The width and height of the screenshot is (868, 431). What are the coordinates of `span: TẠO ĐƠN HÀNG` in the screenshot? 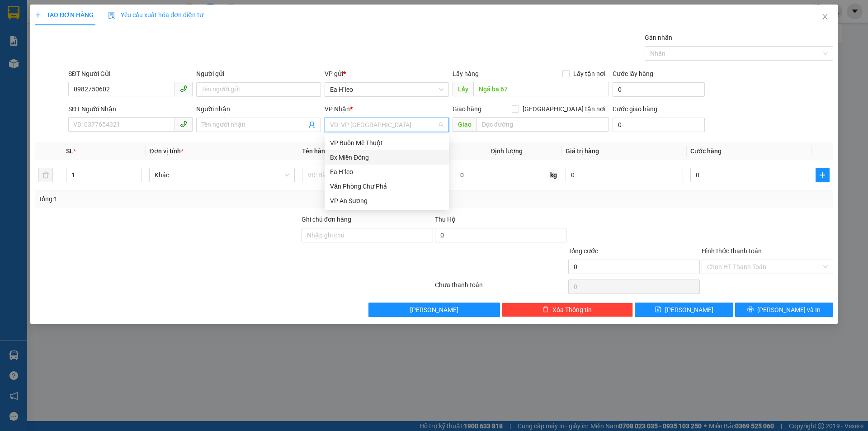 It's located at (64, 15).